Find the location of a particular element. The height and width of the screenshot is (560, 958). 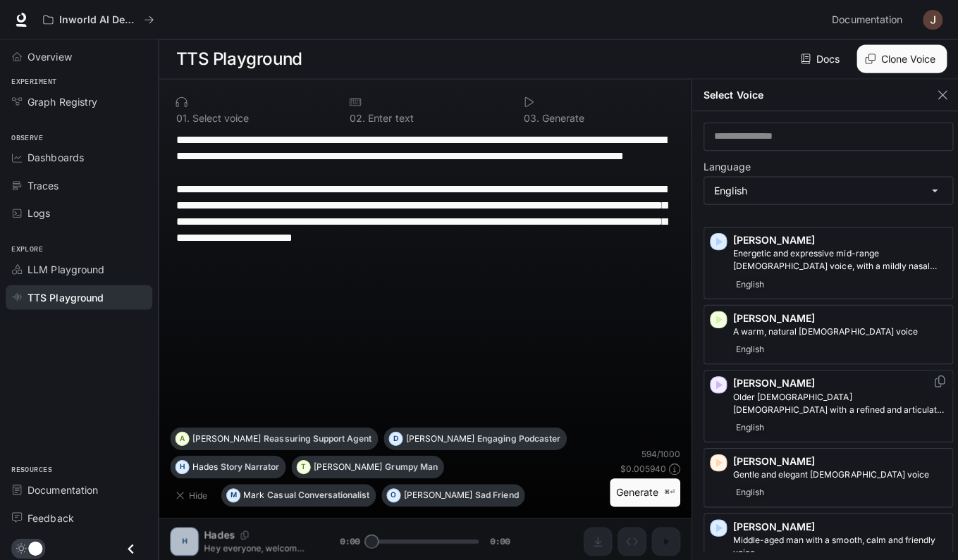

a: Graph Registry is located at coordinates (79, 101).